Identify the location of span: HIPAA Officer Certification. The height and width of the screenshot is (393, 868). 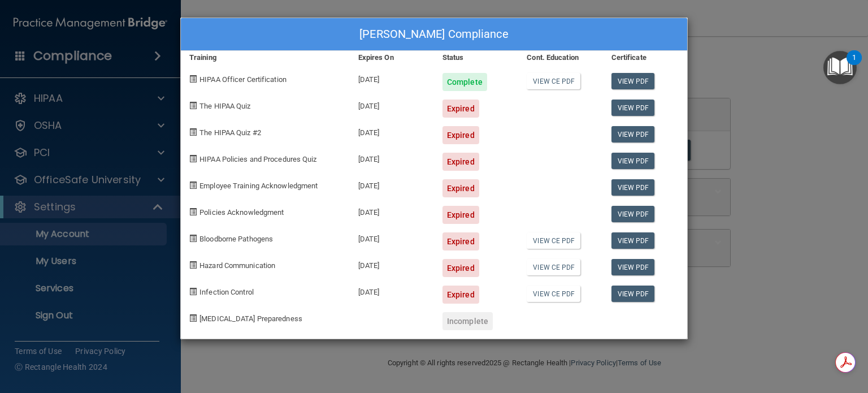
(243, 79).